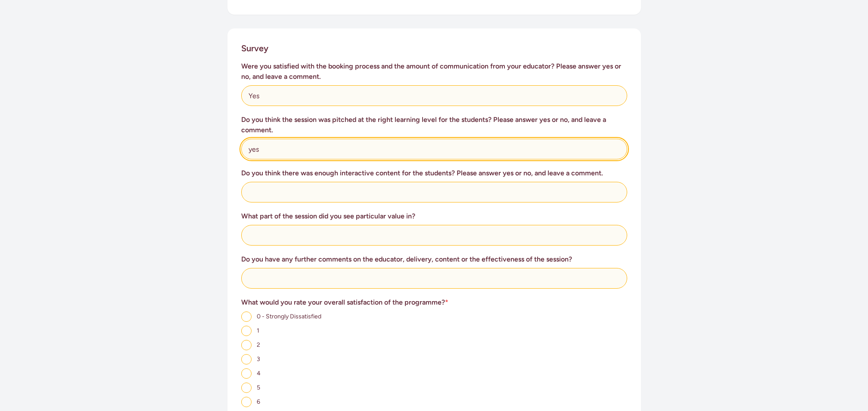  What do you see at coordinates (259, 387) in the screenshot?
I see `span: 5` at bounding box center [259, 387].